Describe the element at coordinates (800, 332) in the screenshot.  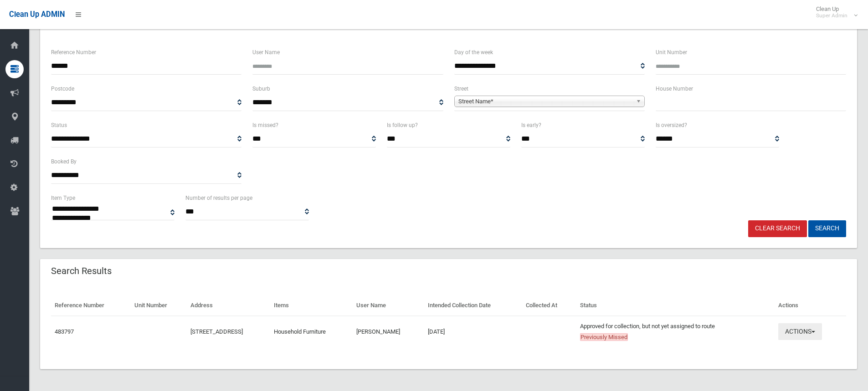
I see `button: Actions` at that location.